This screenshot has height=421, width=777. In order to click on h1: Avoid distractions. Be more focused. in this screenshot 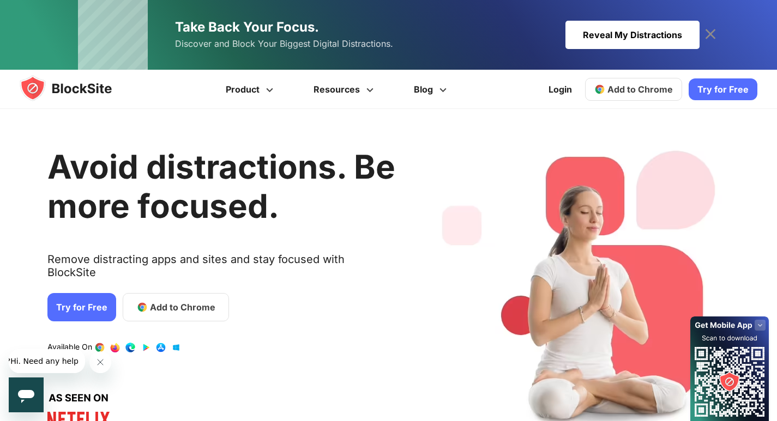, I will do `click(221, 186)`.